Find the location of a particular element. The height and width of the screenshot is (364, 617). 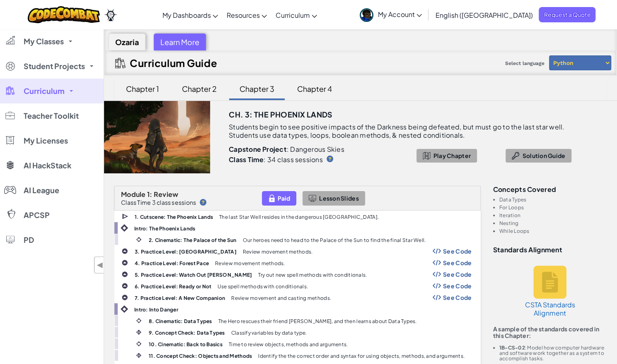

b: 9. Concept Check: Data Types is located at coordinates (187, 333).